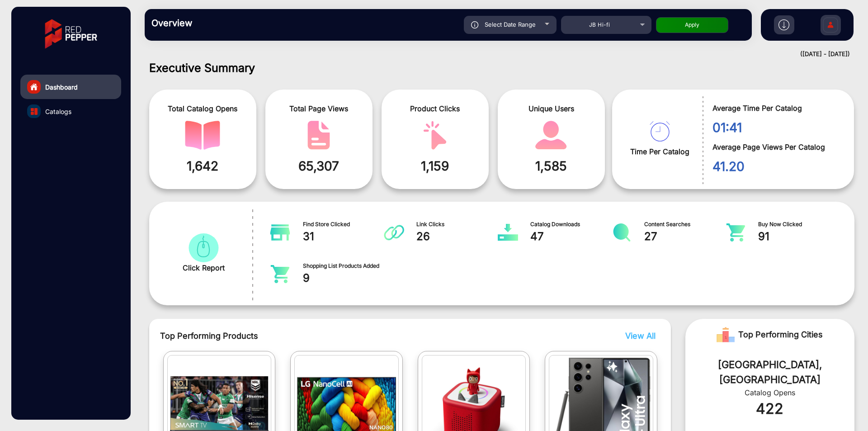  Describe the element at coordinates (692, 25) in the screenshot. I see `button: Apply` at that location.